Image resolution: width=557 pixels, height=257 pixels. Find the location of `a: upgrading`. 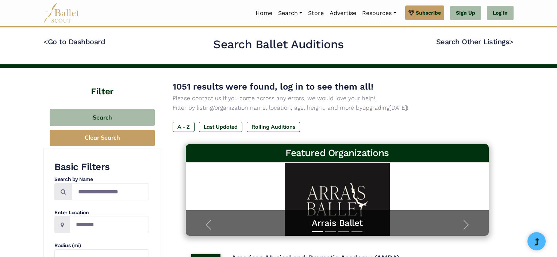

a: upgrading is located at coordinates (376, 107).